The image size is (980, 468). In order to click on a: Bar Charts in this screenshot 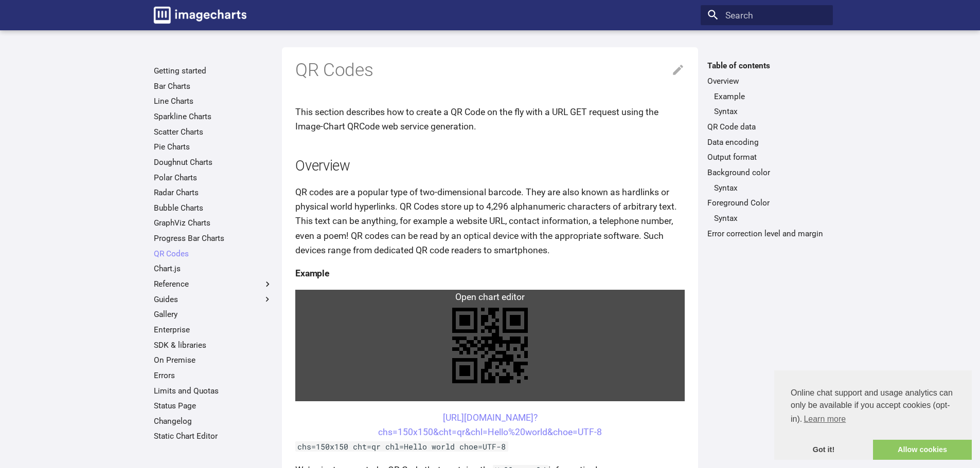, I will do `click(213, 87)`.